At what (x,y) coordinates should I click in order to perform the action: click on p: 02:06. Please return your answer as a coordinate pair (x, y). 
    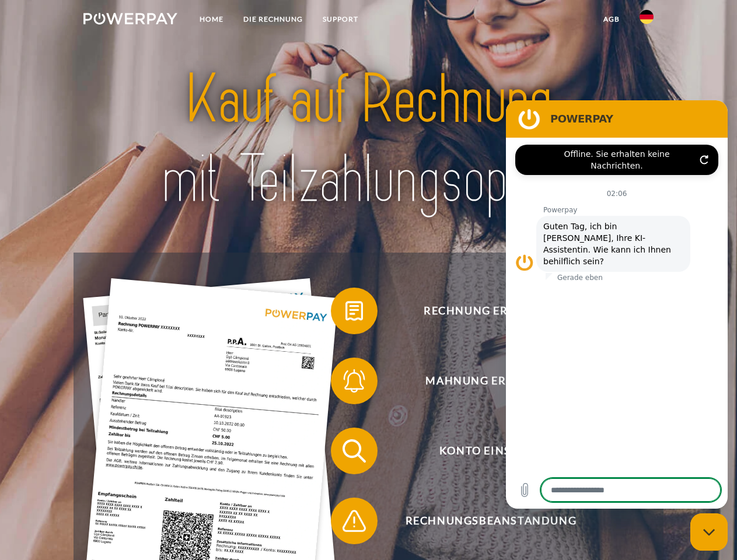
    Looking at the image, I should click on (111, 93).